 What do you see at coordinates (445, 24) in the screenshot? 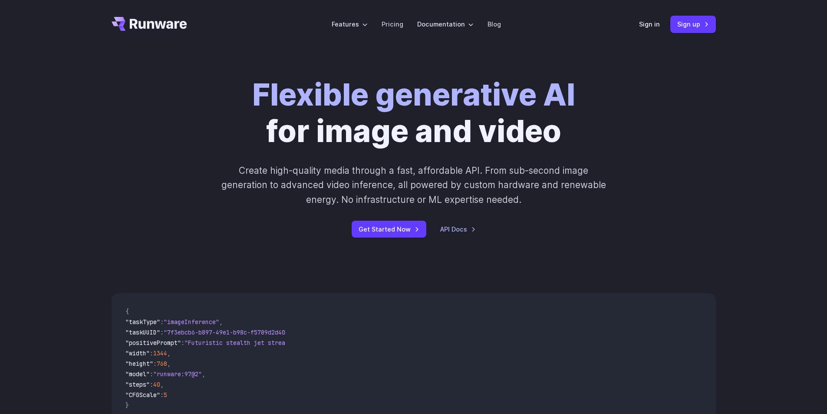
I see `label: Documentation` at bounding box center [445, 24].